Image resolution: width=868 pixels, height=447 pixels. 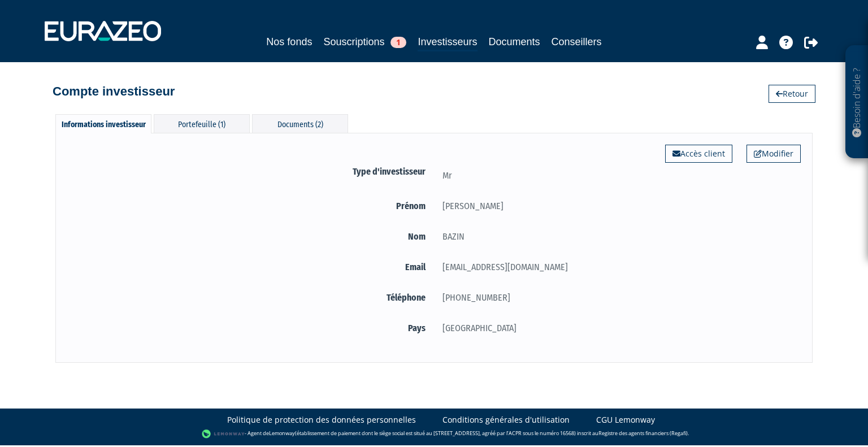 I want to click on a: Souscriptions1, so click(x=364, y=42).